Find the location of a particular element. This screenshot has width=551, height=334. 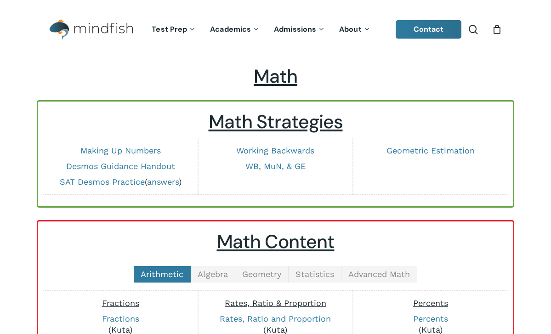

a: Admissions is located at coordinates (300, 29).